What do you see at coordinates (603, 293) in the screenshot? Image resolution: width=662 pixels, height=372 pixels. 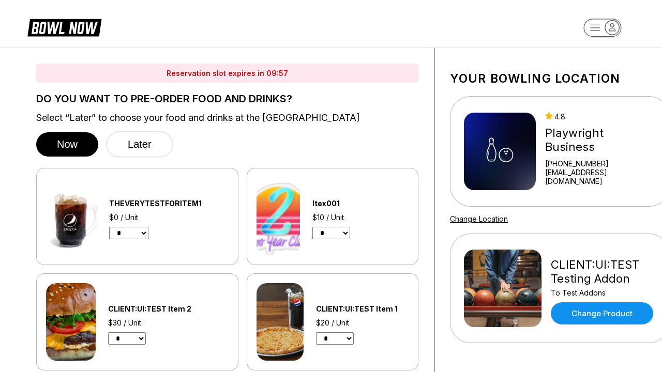 I see `div: To Test Addons` at bounding box center [603, 293].